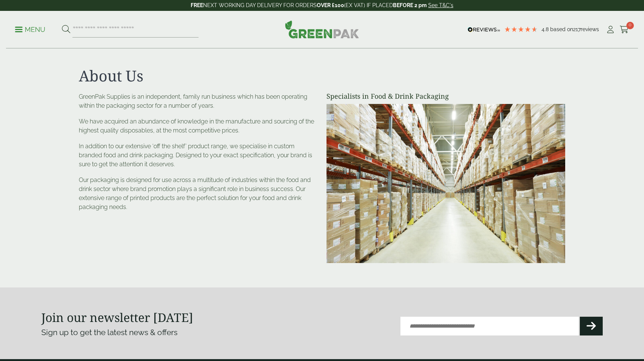 This screenshot has height=361, width=644. What do you see at coordinates (198, 155) in the screenshot?
I see `p: In addition to our extensive ‘off the shelf’ product range, we specialise in custom branded food ...` at bounding box center [198, 155].